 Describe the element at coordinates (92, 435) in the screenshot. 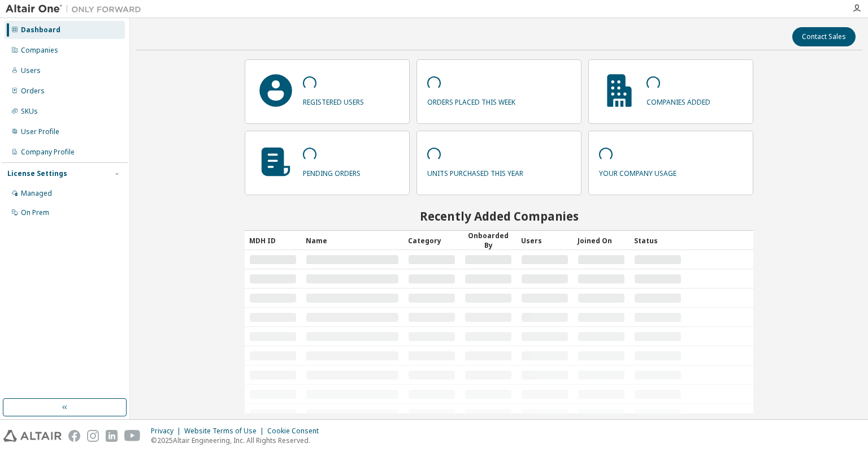

I see `img: instagram.svg` at that location.